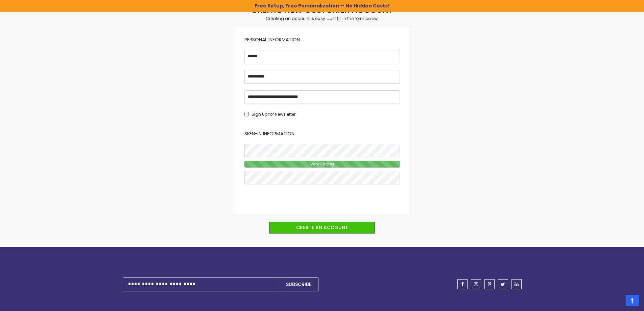  I want to click on a: facebook, so click(463, 285).